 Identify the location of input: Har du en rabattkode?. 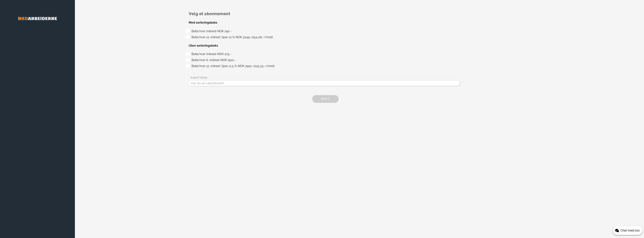
(324, 83).